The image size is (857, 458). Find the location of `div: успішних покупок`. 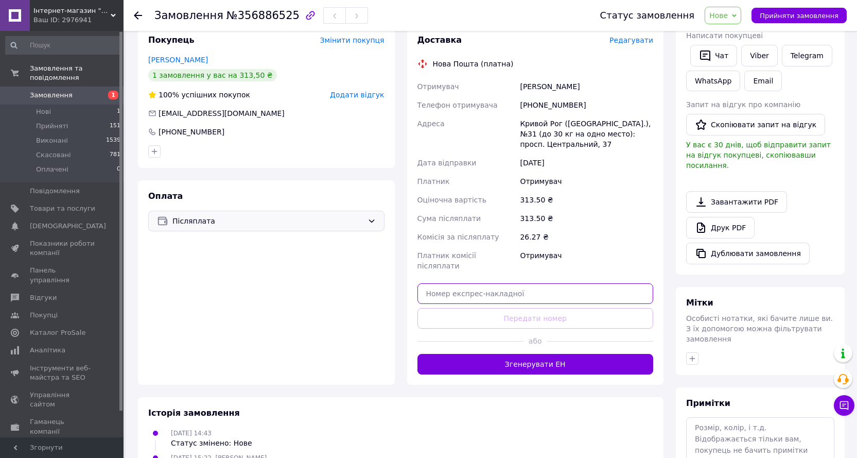

div: успішних покупок is located at coordinates (199, 95).